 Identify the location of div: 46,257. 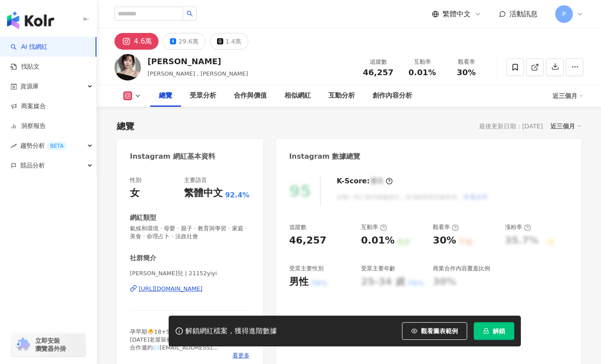
(308, 240).